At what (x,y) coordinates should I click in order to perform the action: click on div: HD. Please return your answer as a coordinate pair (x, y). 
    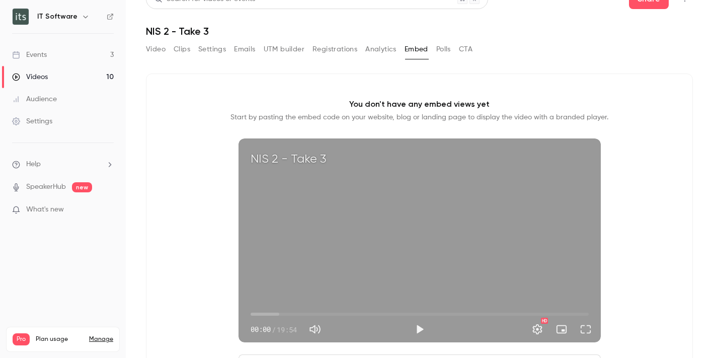
    Looking at the image, I should click on (545, 321).